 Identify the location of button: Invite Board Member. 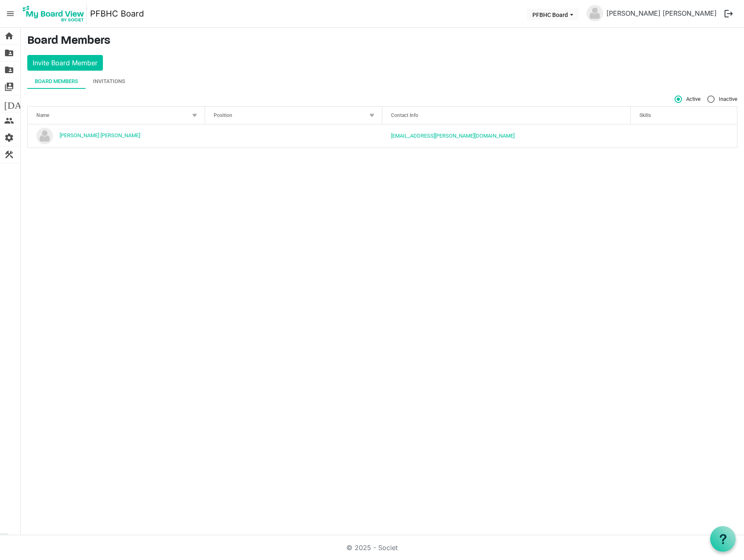
(65, 63).